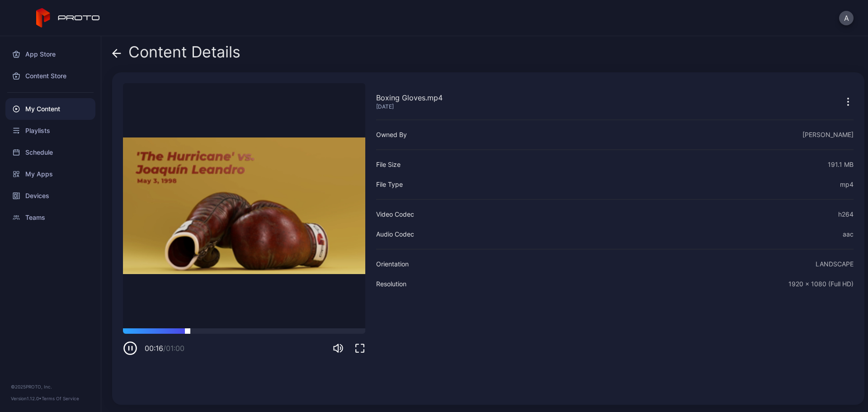  What do you see at coordinates (50, 152) in the screenshot?
I see `a: Schedule` at bounding box center [50, 152].